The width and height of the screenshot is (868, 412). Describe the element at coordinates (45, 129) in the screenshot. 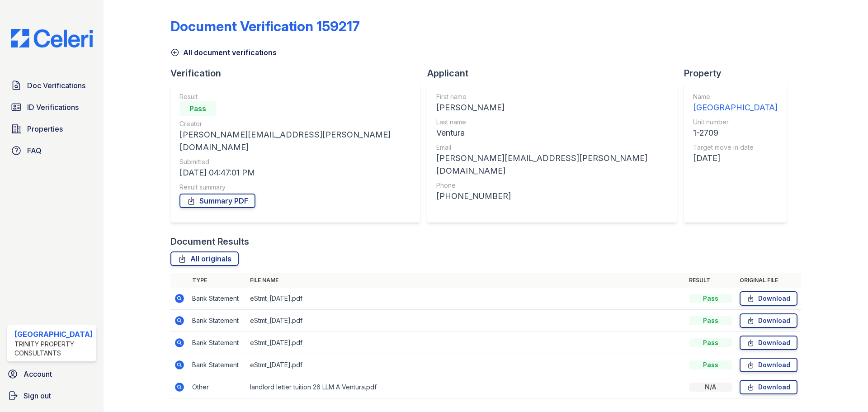

I see `span: Properties` at that location.